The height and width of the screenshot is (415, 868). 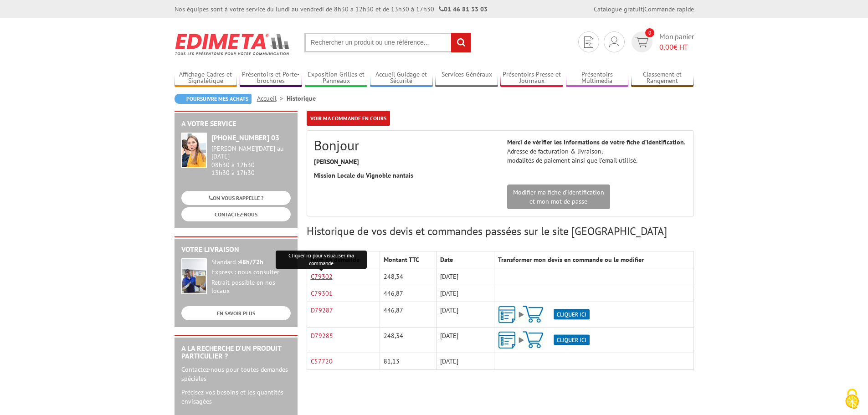 I want to click on a: C79302, so click(x=321, y=277).